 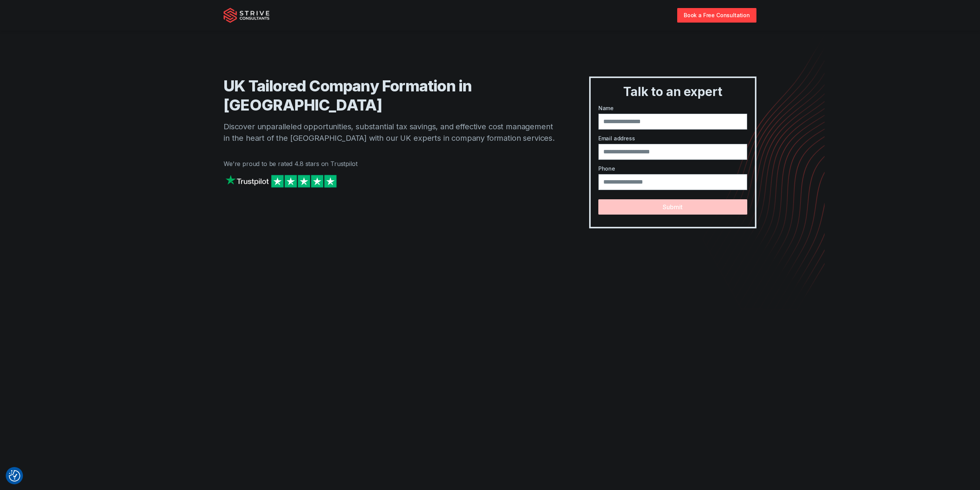 What do you see at coordinates (281, 181) in the screenshot?
I see `img: Strive on Trustpilot` at bounding box center [281, 181].